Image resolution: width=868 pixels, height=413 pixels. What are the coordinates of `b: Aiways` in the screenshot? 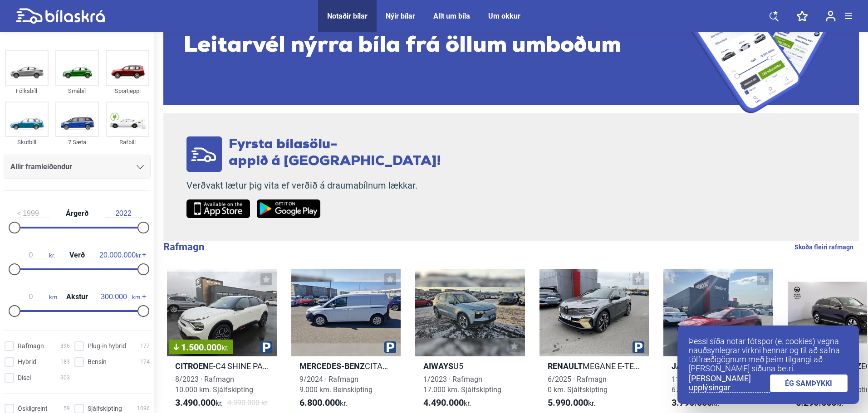 It's located at (439, 366).